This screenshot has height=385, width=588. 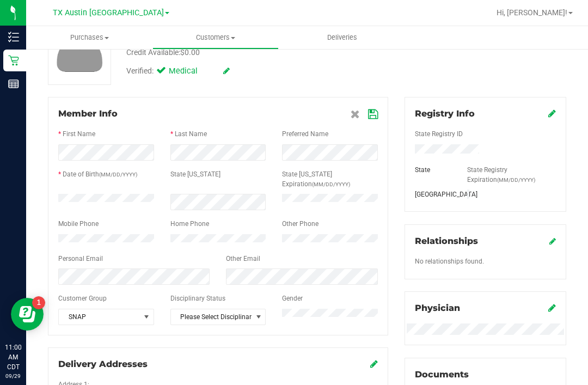 I want to click on span: Deliveries, so click(x=342, y=38).